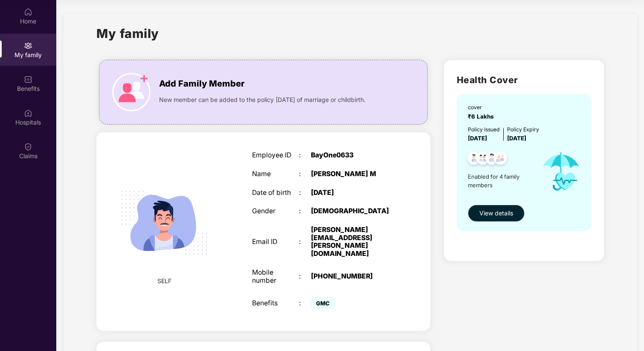  What do you see at coordinates (28, 12) in the screenshot?
I see `img: svg+xml;base64,PHN2ZyBpZD0iSG9tZSIgeG1sbnM9Imh0dHA6Ly93d3cudzMub3JnLzIwMDAvc3ZnIiB3aWR0aD0iMjAiIG...` at bounding box center [28, 12].